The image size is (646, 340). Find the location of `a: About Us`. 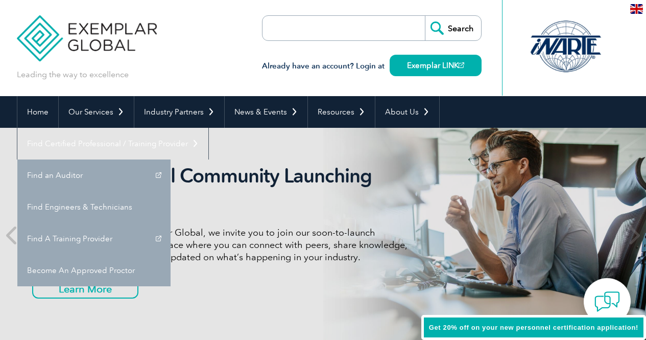

a: About Us is located at coordinates (407, 112).